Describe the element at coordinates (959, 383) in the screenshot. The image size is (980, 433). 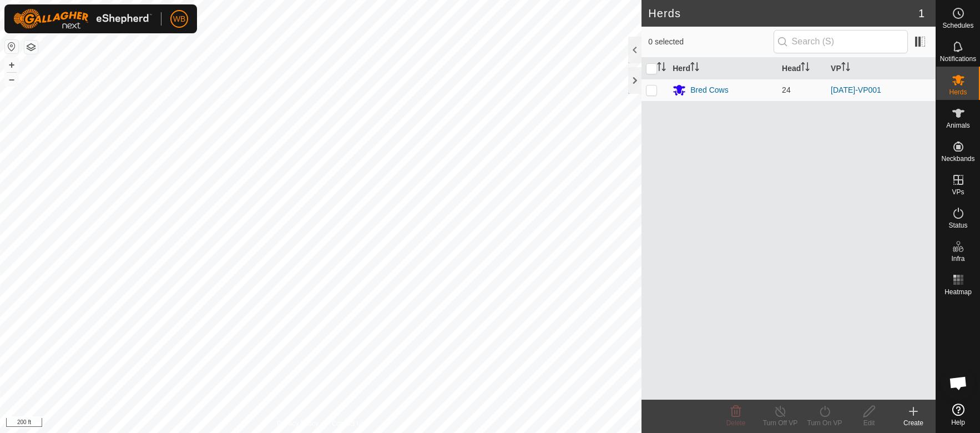
I see `a: Open chat` at that location.